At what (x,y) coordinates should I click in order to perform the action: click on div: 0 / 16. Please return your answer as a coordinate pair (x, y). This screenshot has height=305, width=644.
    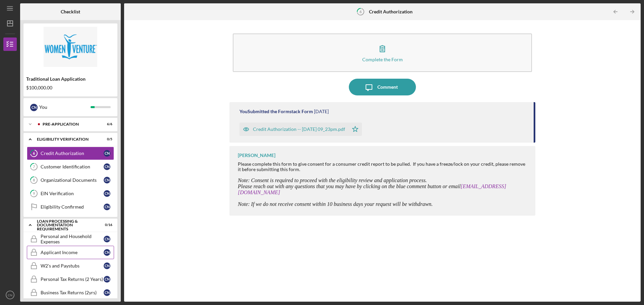
    Looking at the image, I should click on (107, 225).